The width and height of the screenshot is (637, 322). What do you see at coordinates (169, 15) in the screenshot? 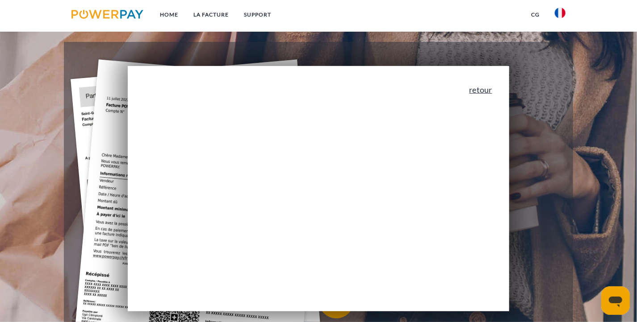
I see `a: Home` at bounding box center [169, 15].